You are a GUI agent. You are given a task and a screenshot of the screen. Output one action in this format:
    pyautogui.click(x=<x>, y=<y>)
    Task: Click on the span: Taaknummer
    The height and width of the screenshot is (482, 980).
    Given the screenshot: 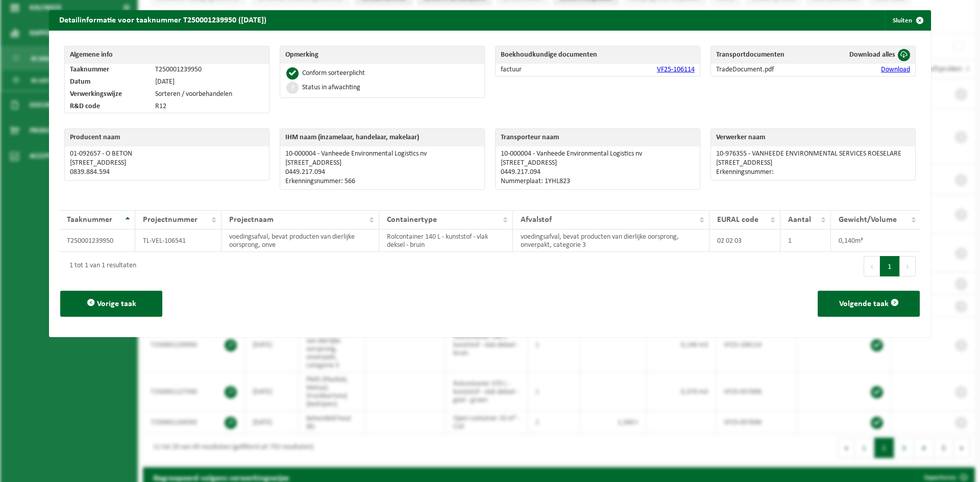 What is the action you would take?
    pyautogui.click(x=90, y=220)
    